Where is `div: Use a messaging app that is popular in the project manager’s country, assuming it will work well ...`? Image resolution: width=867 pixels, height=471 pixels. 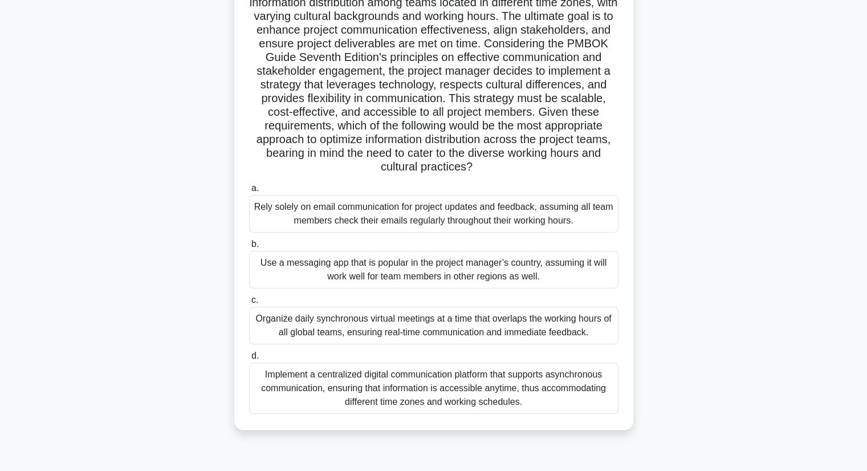 div: Use a messaging app that is popular in the project manager’s country, assuming it will work well ... is located at coordinates (434, 270).